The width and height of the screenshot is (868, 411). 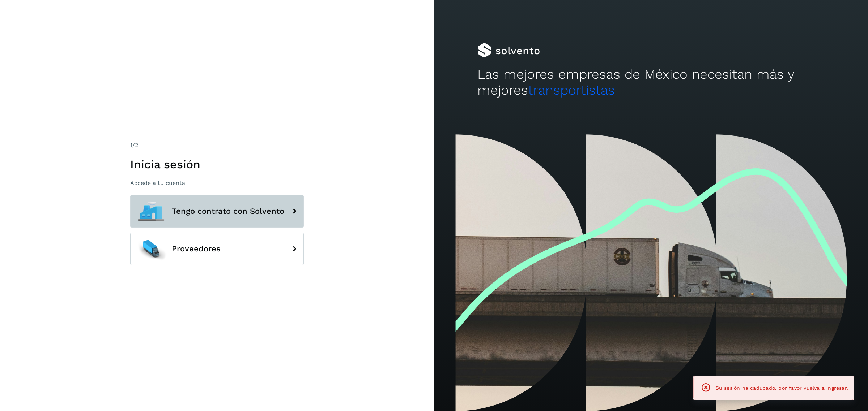 What do you see at coordinates (217, 212) in the screenshot?
I see `button: Tengo contrato con Solvento` at bounding box center [217, 212].